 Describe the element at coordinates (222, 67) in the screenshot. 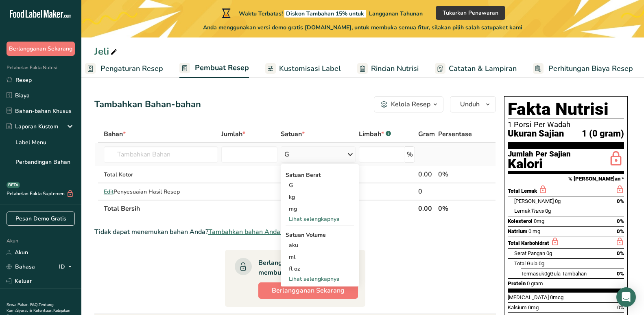

I see `font: Pembuat Resep` at that location.